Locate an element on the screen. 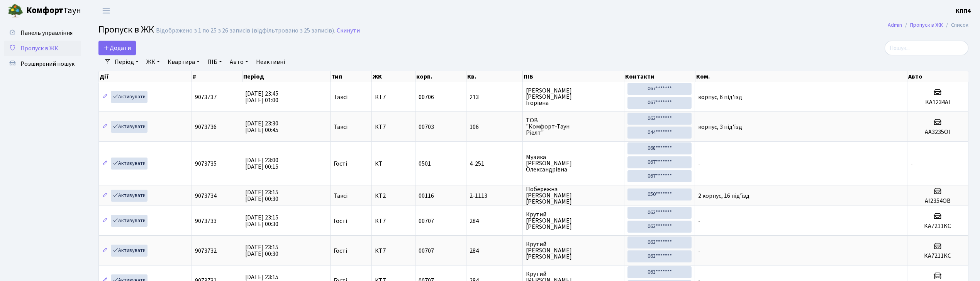  a: Панель управління is located at coordinates (43, 33).